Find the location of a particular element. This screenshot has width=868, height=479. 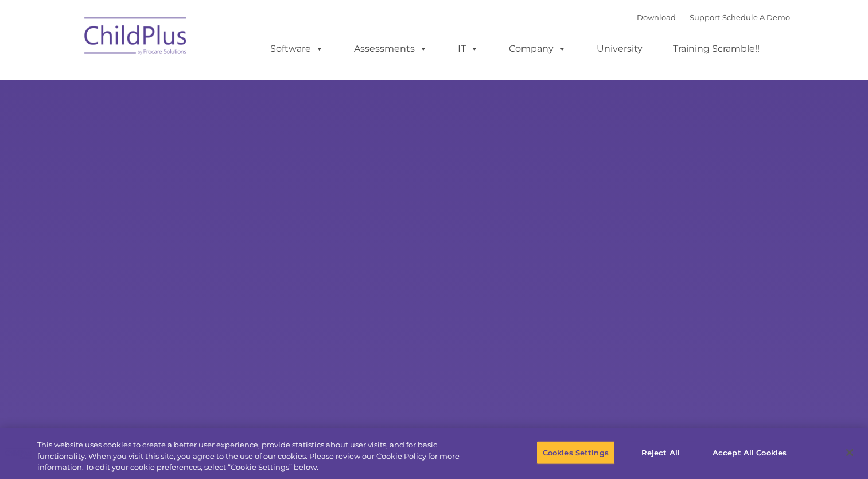

a: University is located at coordinates (620, 49).